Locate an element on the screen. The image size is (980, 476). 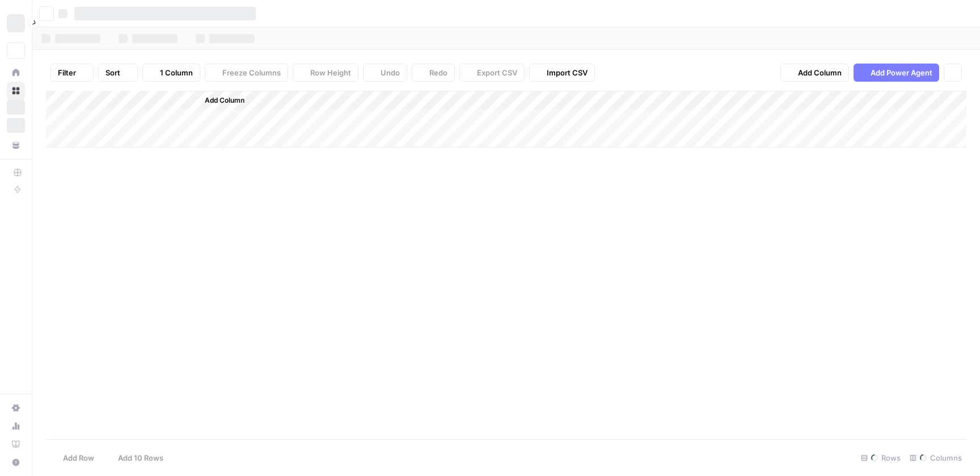
button: Help + Support is located at coordinates (16, 462).